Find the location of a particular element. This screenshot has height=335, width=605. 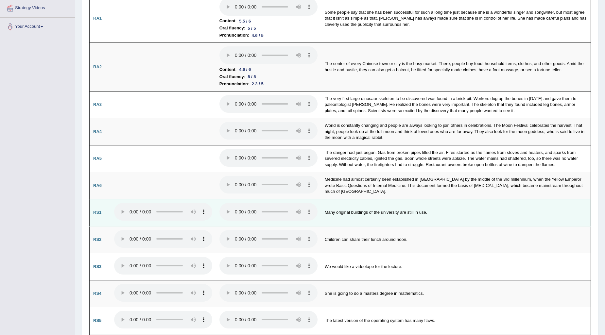

b: RA5 is located at coordinates (97, 158).